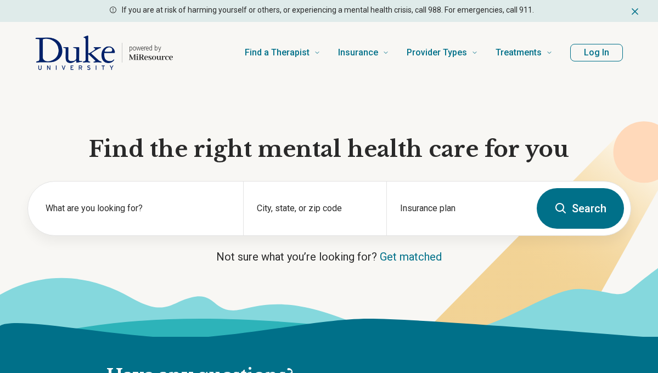 This screenshot has height=373, width=658. I want to click on span: Provider Types, so click(437, 53).